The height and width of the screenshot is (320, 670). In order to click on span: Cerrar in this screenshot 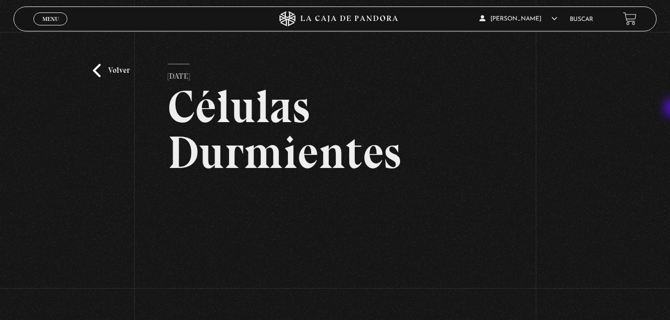, I will do `click(50, 28)`.